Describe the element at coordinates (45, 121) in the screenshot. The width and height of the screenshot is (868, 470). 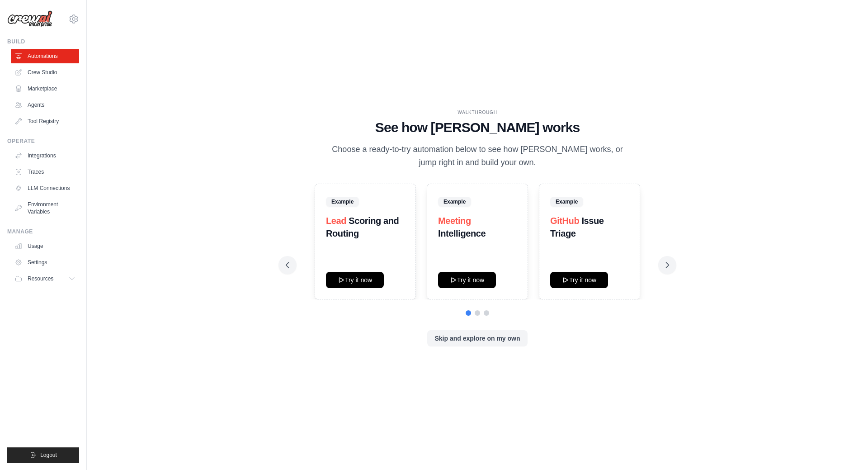
I see `a: Tool Registry` at that location.